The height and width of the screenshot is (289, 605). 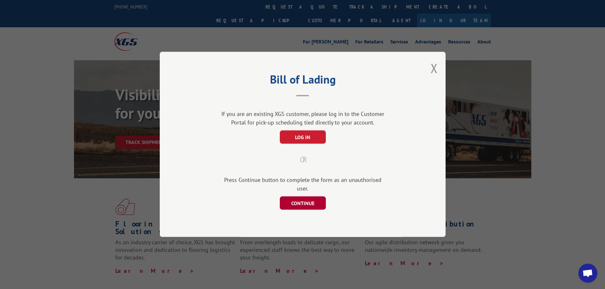 What do you see at coordinates (302, 203) in the screenshot?
I see `button: CONTINUE` at bounding box center [302, 203].